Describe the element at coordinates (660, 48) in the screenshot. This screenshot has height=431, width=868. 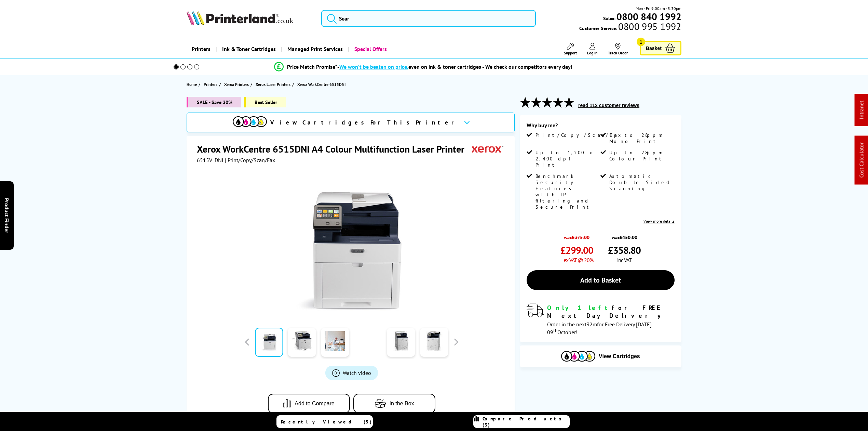
I see `a: Basket 1` at that location.